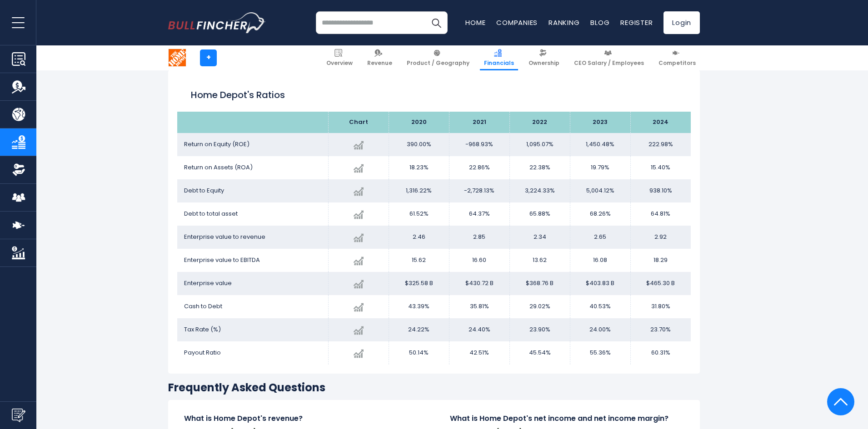 This screenshot has width=868, height=429. I want to click on th: 2020, so click(418, 122).